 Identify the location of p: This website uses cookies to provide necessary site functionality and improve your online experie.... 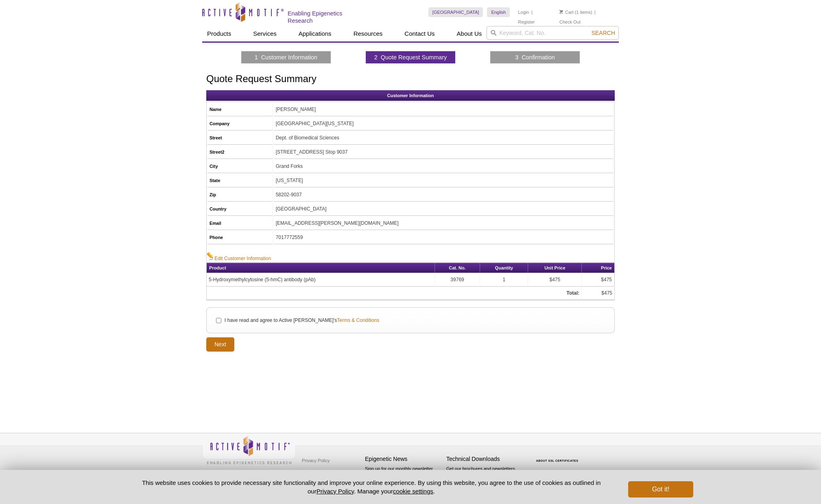
(371, 487).